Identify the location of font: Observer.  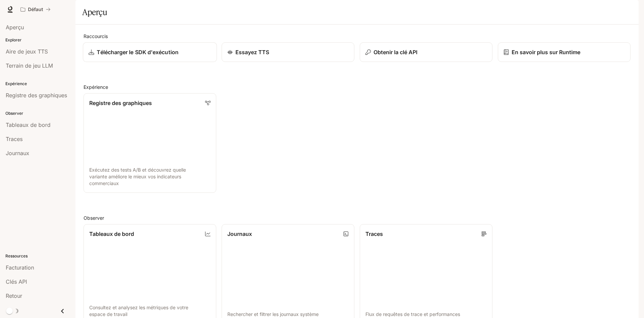
(94, 218).